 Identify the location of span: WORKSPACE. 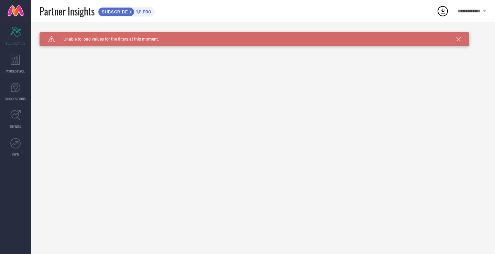
(15, 71).